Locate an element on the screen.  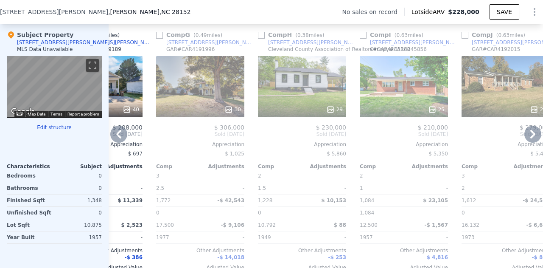
div: MLS Data Unavailable is located at coordinates (45, 49).